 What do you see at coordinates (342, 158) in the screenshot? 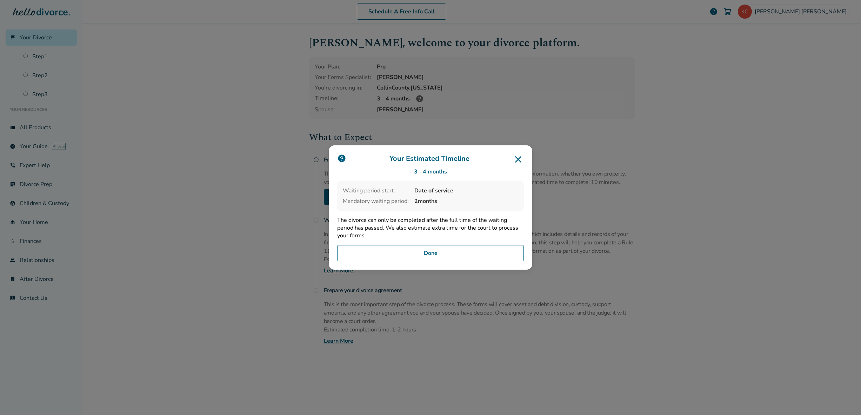
I see `img: icon` at bounding box center [342, 158].